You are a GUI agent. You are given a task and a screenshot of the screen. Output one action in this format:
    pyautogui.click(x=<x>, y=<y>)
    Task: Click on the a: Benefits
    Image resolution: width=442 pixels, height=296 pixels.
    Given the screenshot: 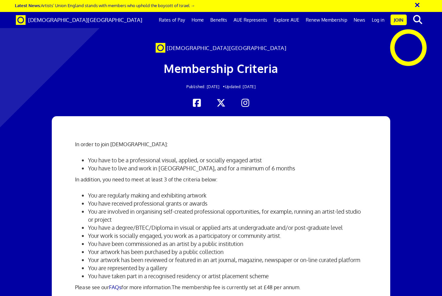 What is the action you would take?
    pyautogui.click(x=219, y=20)
    